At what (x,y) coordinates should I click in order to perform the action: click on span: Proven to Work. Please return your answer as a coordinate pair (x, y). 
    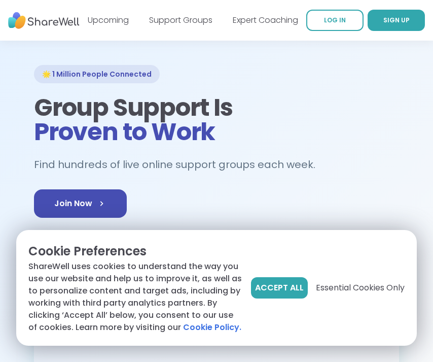
    Looking at the image, I should click on (124, 131).